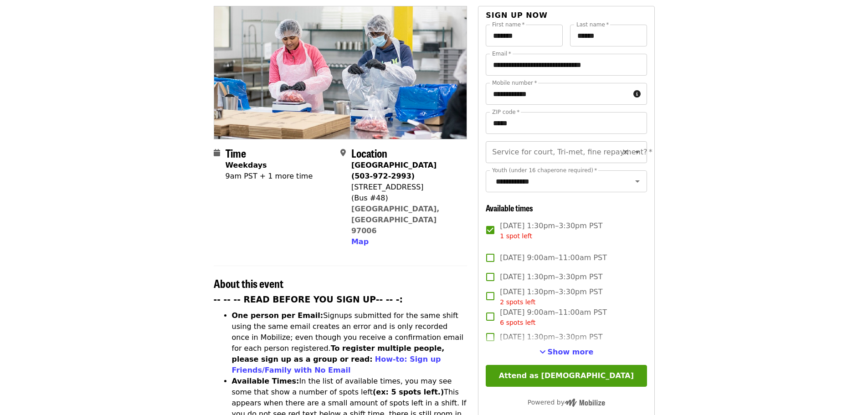 This screenshot has height=415, width=868. I want to click on span: Map, so click(360, 241).